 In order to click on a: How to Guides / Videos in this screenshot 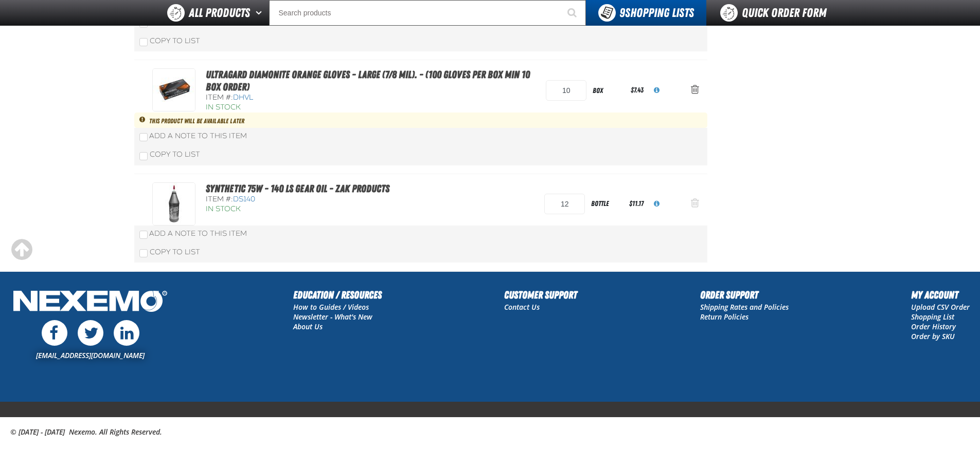, I will do `click(331, 307)`.